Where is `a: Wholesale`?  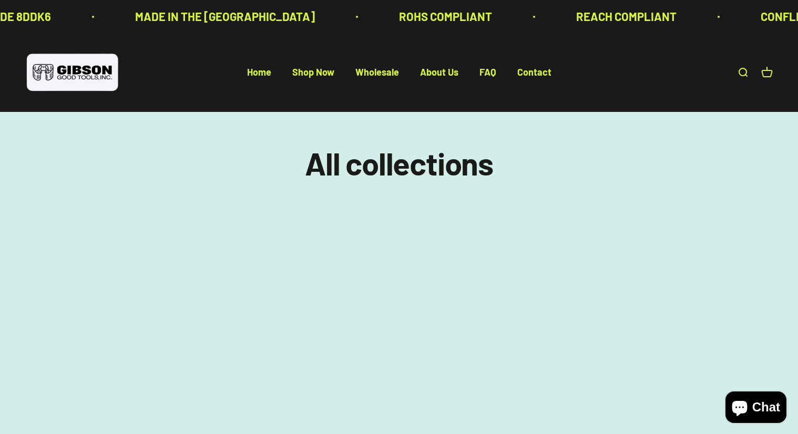
a: Wholesale is located at coordinates (377, 73).